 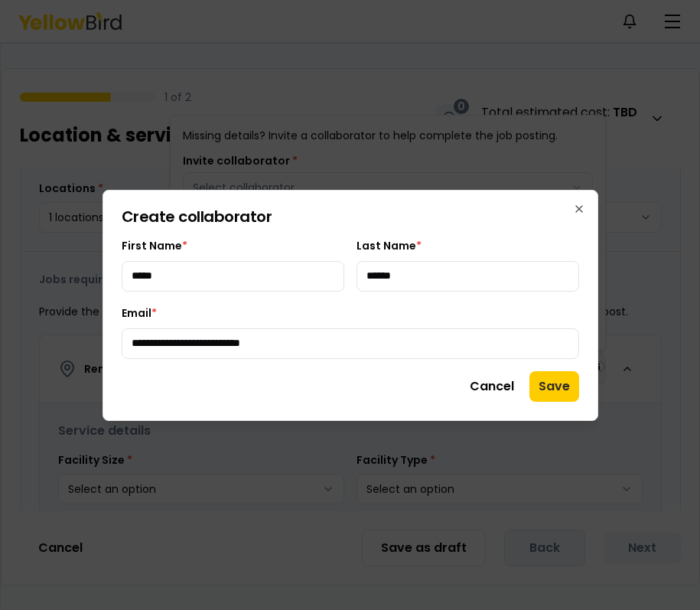 What do you see at coordinates (140, 313) in the screenshot?
I see `label: Email` at bounding box center [140, 313].